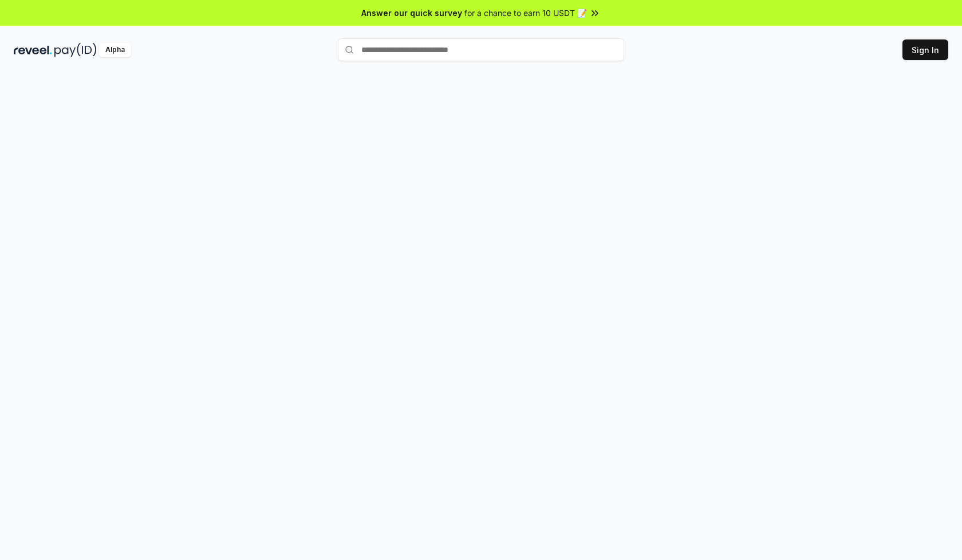  Describe the element at coordinates (75, 50) in the screenshot. I see `img: pay_id` at that location.